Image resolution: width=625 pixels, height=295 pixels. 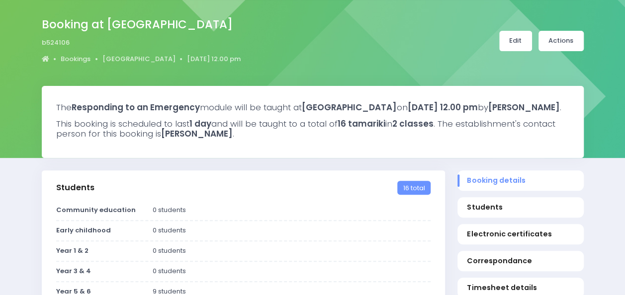 What do you see at coordinates (520, 261) in the screenshot?
I see `span: Correspondance` at bounding box center [520, 261].